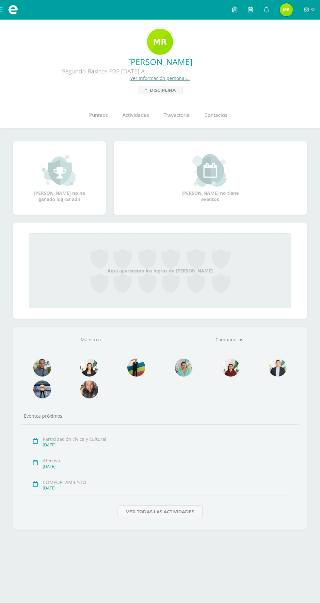 Image resolution: width=320 pixels, height=603 pixels. Describe the element at coordinates (210, 170) in the screenshot. I see `img: event_small.png` at that location.